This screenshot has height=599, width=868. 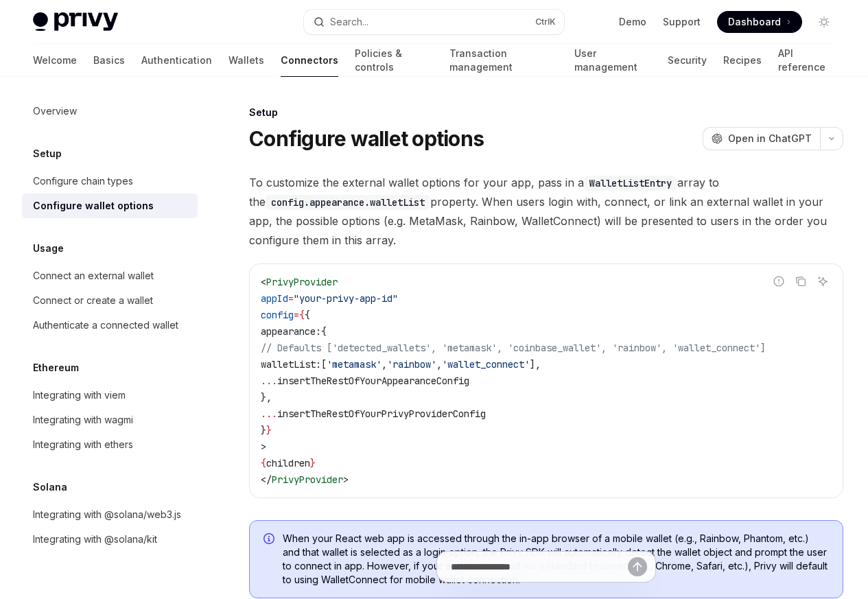 What do you see at coordinates (546, 112) in the screenshot?
I see `div: Setup` at bounding box center [546, 112].